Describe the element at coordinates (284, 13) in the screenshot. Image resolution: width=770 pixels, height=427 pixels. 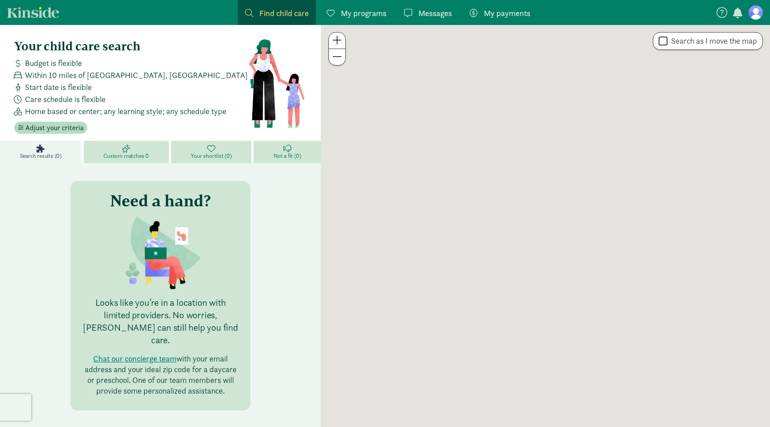
I see `span: Find child care` at that location.